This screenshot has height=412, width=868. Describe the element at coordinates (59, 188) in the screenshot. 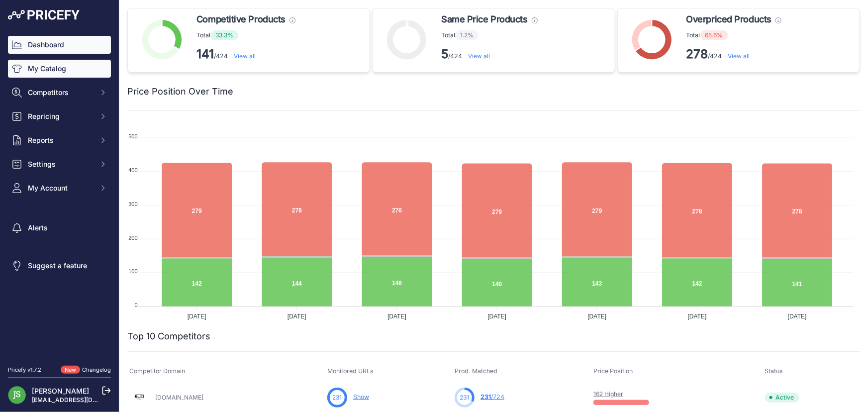

I see `button: My Account` at that location.